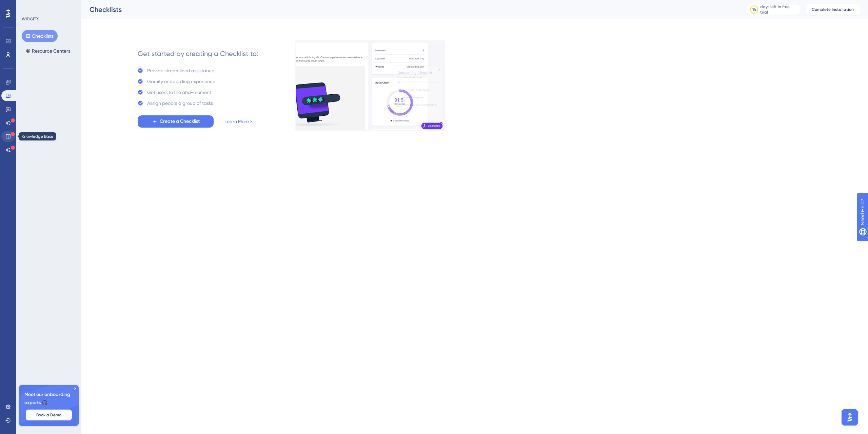  What do you see at coordinates (181, 81) in the screenshot?
I see `div: Gamify onbaording experience` at bounding box center [181, 81].